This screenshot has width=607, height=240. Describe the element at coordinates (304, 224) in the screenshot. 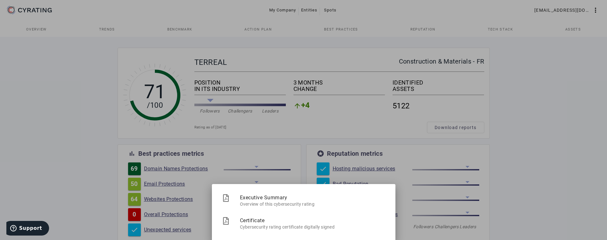

I see `a: DownloadCertificateCybersecurity rating certificate digitally signed` at that location.